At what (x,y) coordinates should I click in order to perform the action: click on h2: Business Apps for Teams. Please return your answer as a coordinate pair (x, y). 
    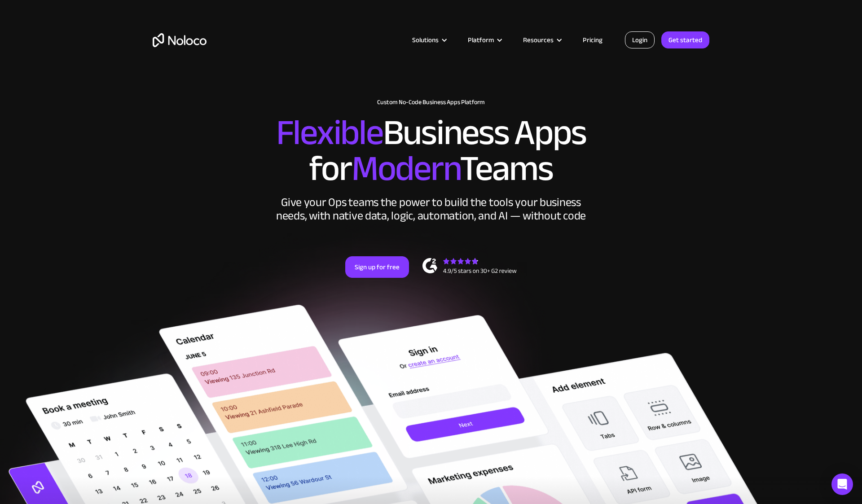
    Looking at the image, I should click on (431, 151).